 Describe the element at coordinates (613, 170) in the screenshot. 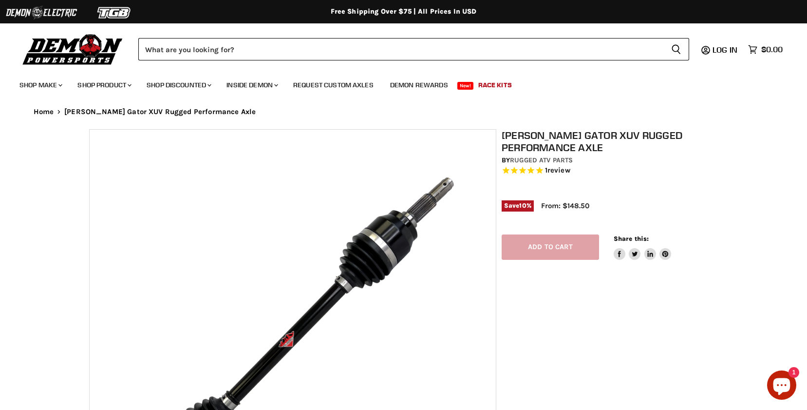

I see `span: Rated 5.0 out of 5 stars 1 reviews` at that location.